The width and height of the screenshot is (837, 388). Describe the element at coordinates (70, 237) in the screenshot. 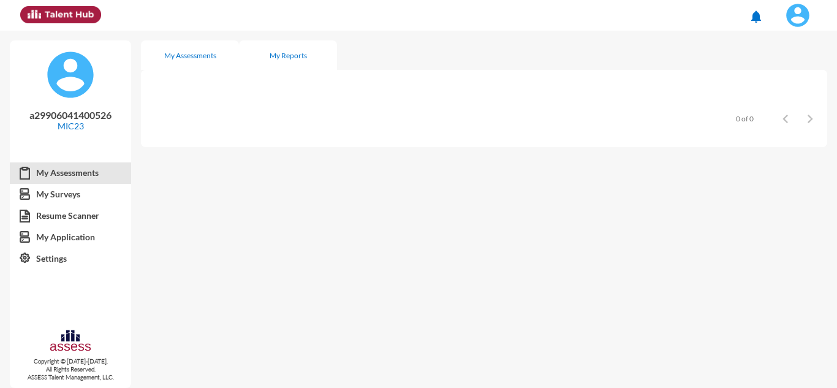

I see `a: My Application` at that location.